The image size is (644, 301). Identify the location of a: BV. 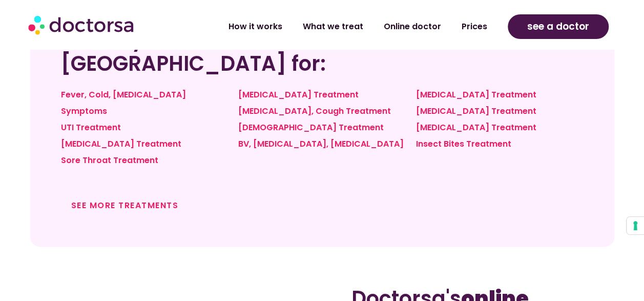
(243, 143).